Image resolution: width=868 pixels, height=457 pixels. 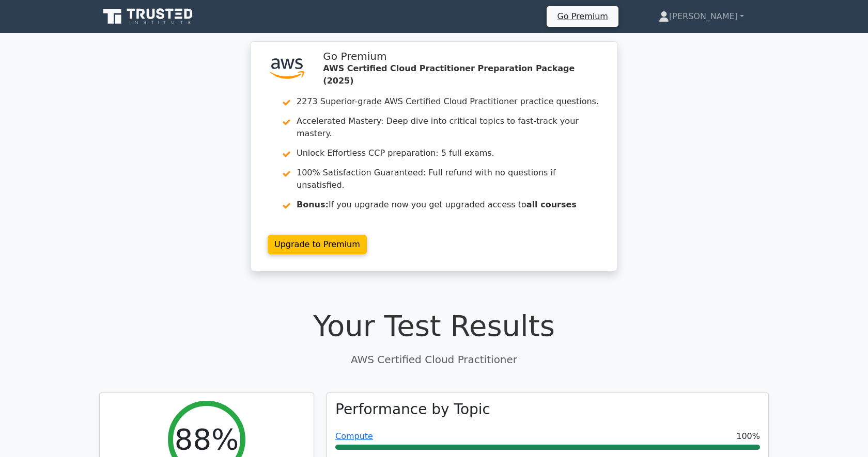 What do you see at coordinates (434, 326) in the screenshot?
I see `h1: Your Test Results` at bounding box center [434, 326].